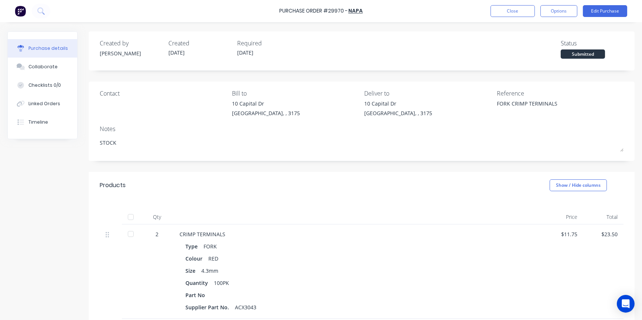  What do you see at coordinates (563, 217) in the screenshot?
I see `div: Price` at bounding box center [563, 217].